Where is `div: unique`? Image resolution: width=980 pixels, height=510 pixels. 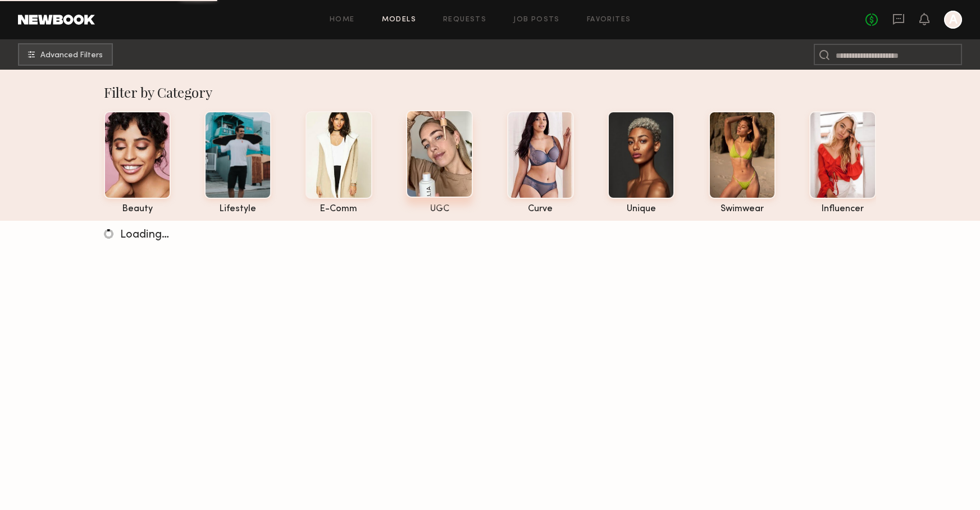
div: unique is located at coordinates (641, 209).